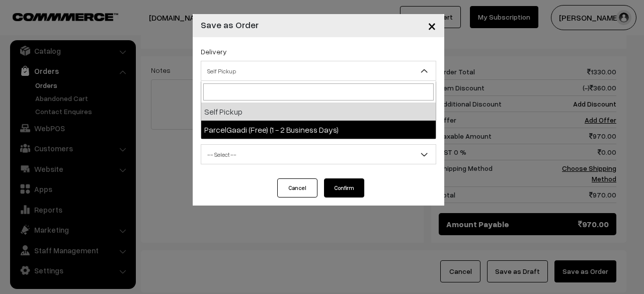 The height and width of the screenshot is (294, 644). What do you see at coordinates (344, 188) in the screenshot?
I see `button: Confirm` at bounding box center [344, 188].